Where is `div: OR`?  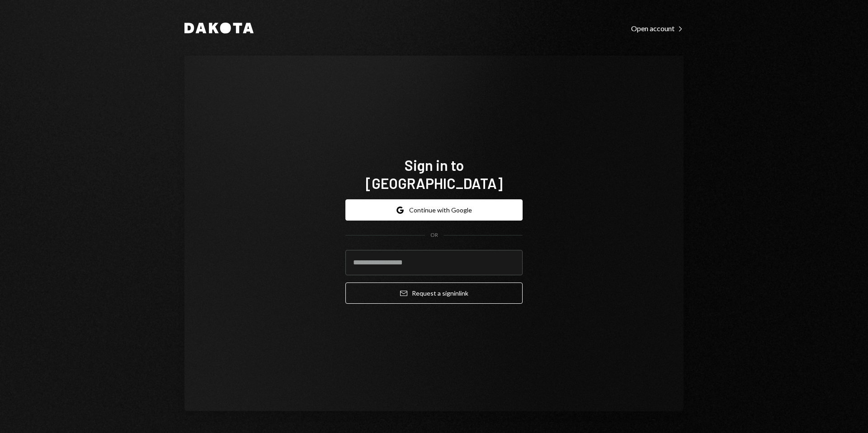 div: OR is located at coordinates (434, 235).